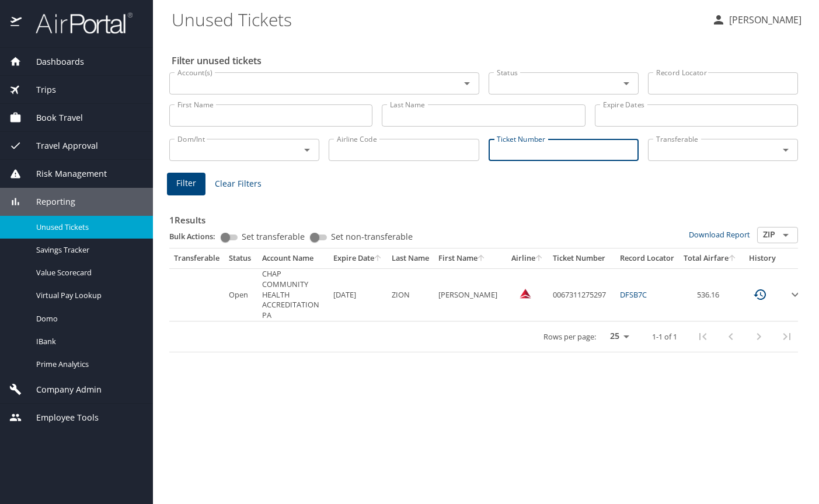  Describe the element at coordinates (38, 90) in the screenshot. I see `span: Trips` at that location.